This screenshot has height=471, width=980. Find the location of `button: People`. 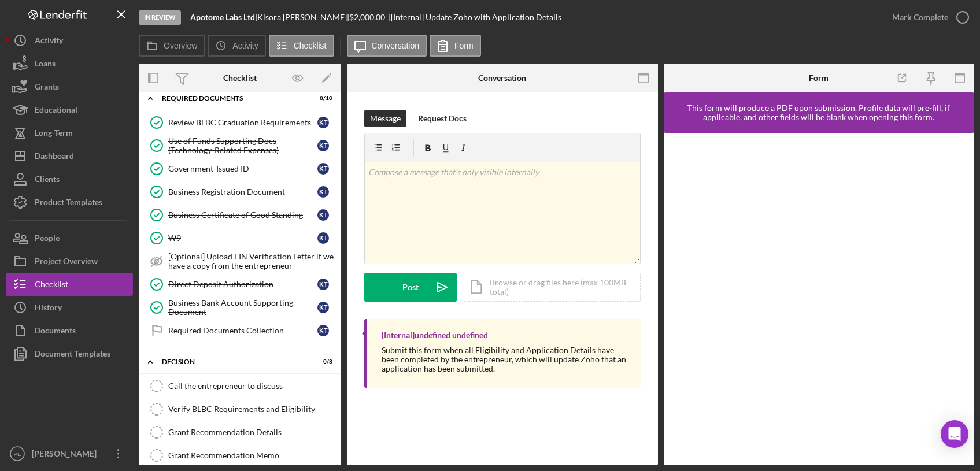

button: People is located at coordinates (70, 238).